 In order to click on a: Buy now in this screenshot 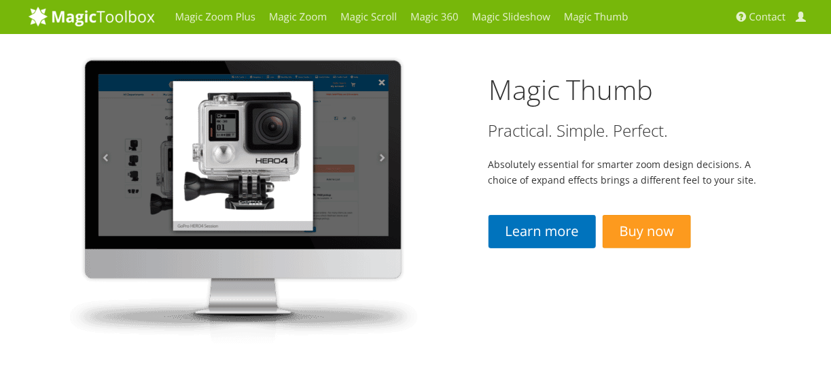, I will do `click(647, 231)`.